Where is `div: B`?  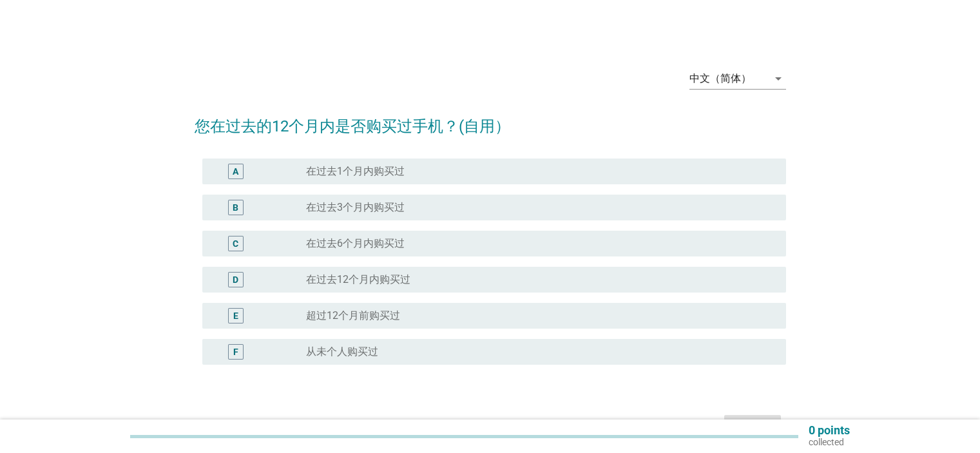
div: B is located at coordinates (235, 207).